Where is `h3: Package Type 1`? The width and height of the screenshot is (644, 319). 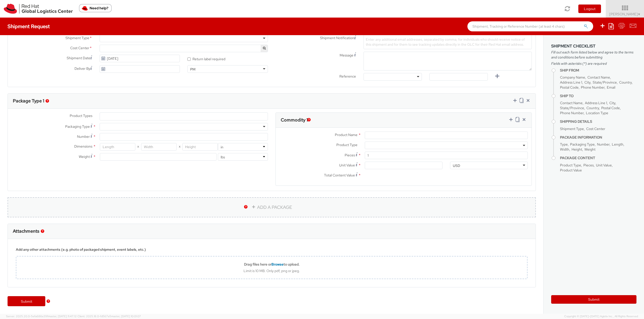
h3: Package Type 1 is located at coordinates (29, 101).